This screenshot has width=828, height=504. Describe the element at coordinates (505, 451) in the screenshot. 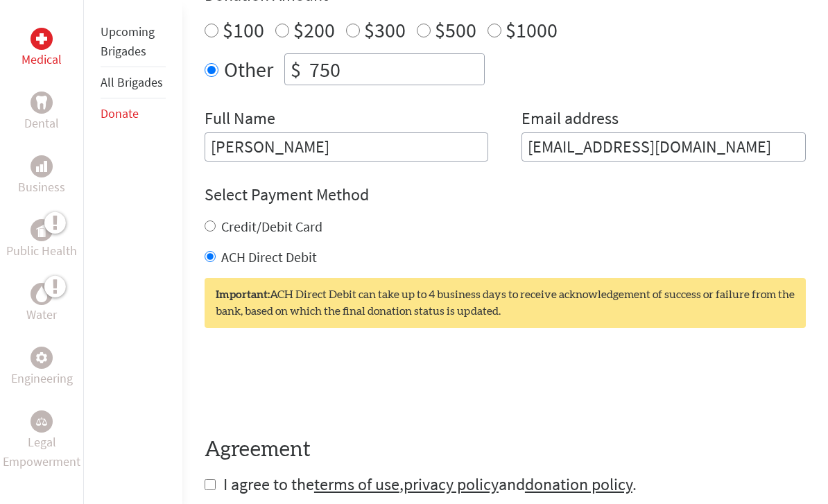

I see `h4: Agreement` at that location.